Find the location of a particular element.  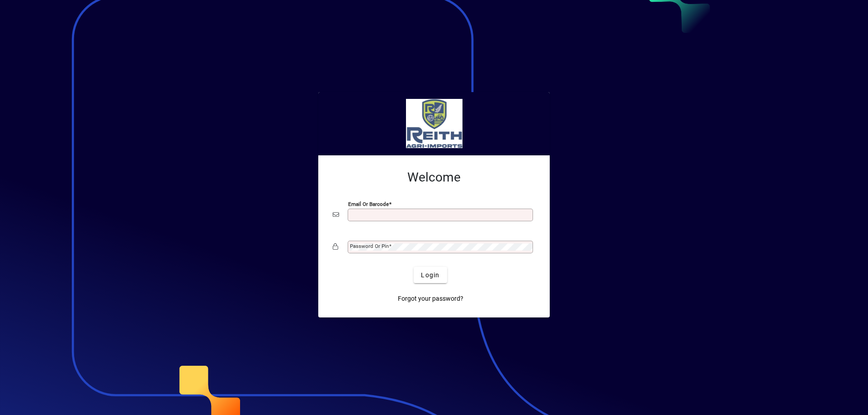

button: Login is located at coordinates (430, 275).